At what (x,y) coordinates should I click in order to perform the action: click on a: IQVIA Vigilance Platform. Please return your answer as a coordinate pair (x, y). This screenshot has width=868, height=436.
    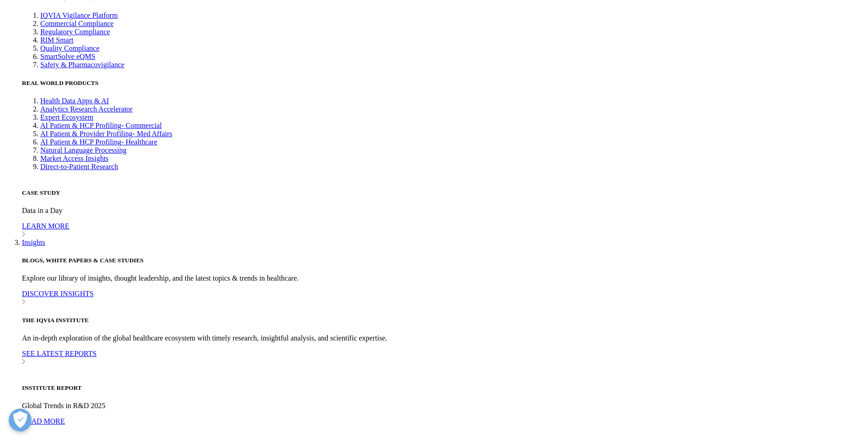
    Looking at the image, I should click on (79, 15).